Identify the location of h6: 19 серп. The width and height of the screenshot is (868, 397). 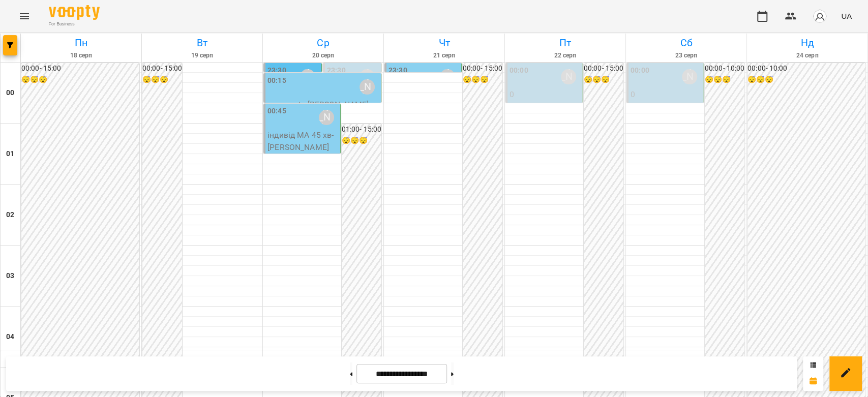
(202, 55).